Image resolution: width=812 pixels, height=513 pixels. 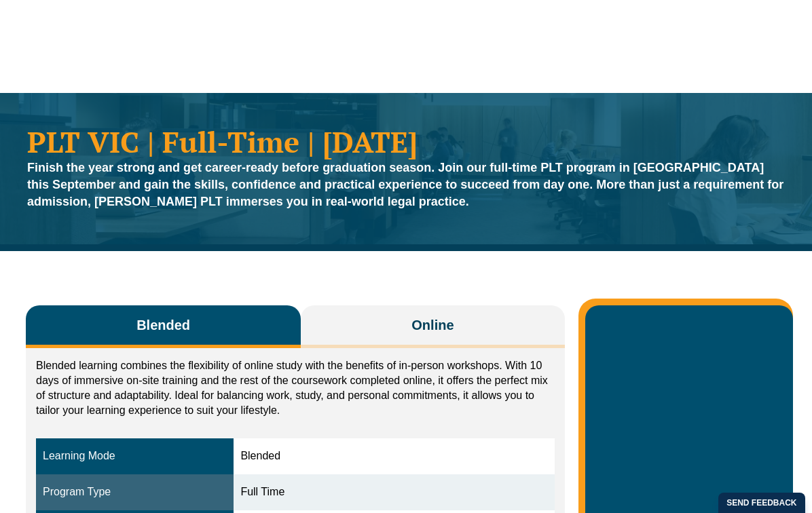 I want to click on div: Blended, so click(x=394, y=456).